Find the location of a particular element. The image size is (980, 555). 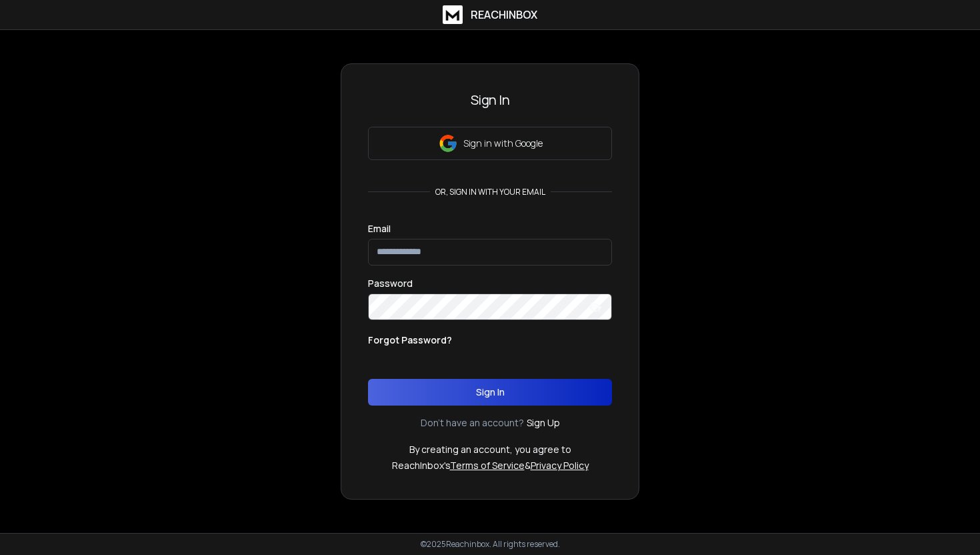

p: Sign in with Google is located at coordinates (503, 144).